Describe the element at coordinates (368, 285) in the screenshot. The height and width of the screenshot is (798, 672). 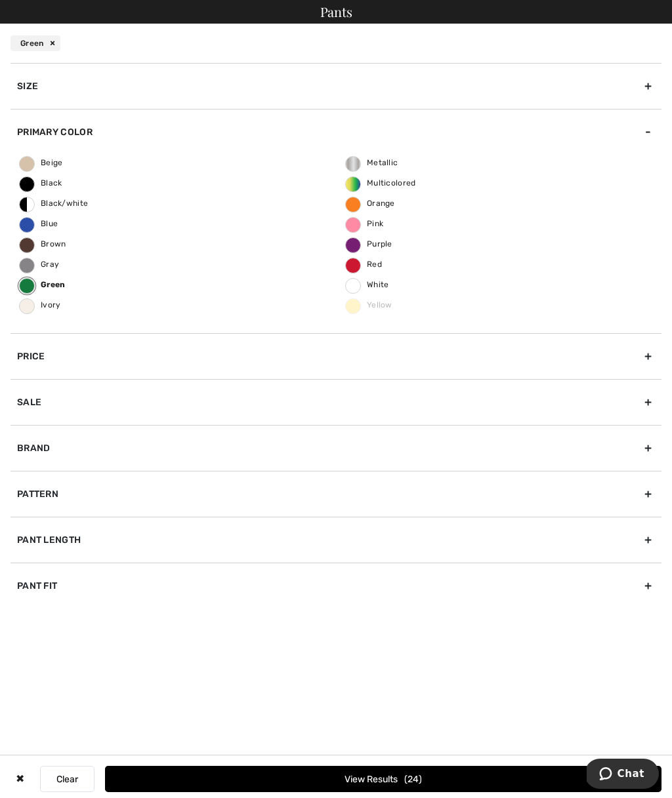
I see `span: White` at that location.